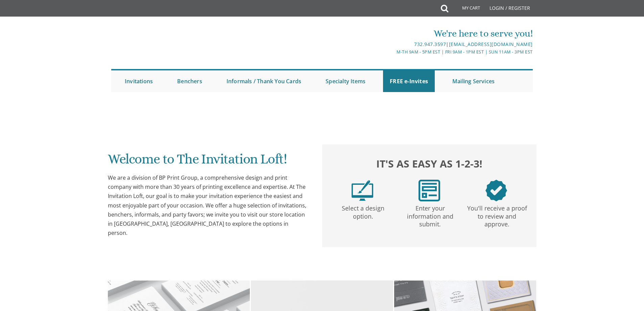 The height and width of the screenshot is (311, 644). Describe the element at coordinates (190, 81) in the screenshot. I see `a: Benchers` at that location.